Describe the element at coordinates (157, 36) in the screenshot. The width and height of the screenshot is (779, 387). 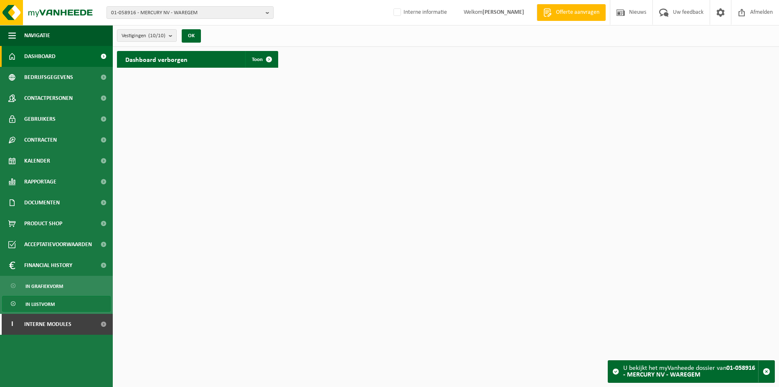
I see `count: (10/10)` at that location.